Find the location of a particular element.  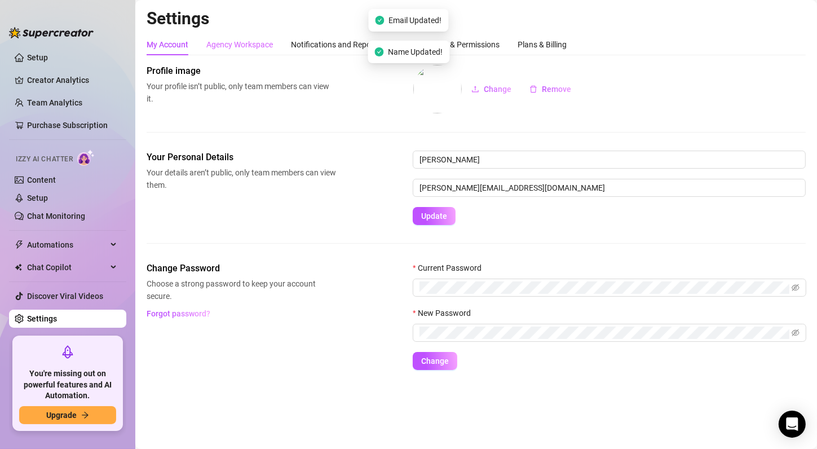

div: My Account is located at coordinates (167, 45).